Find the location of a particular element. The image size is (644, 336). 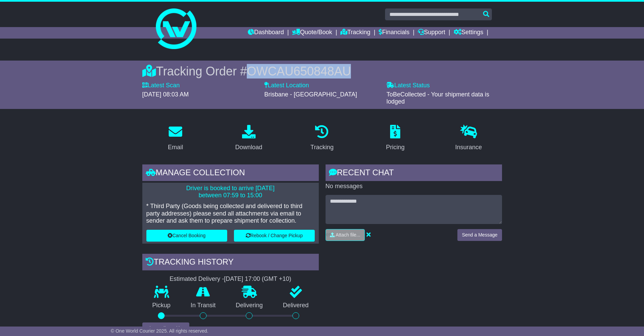

span: ToBeCollected - Your shipment data is lodged is located at coordinates (438, 98).